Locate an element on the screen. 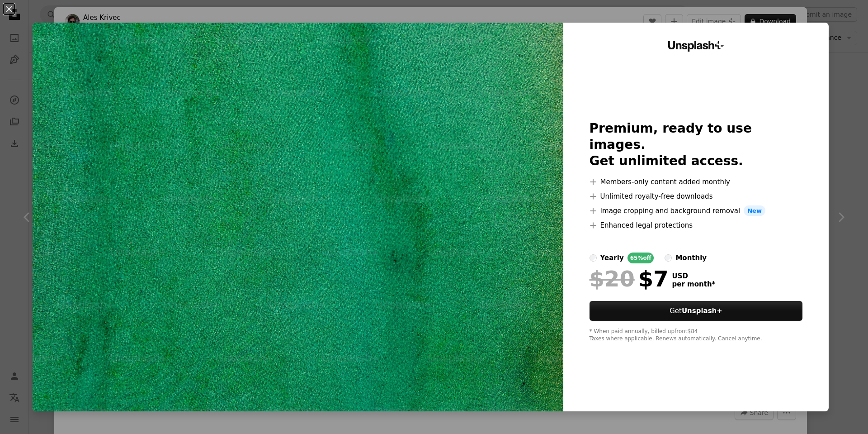 This screenshot has width=868, height=434. span: $20 is located at coordinates (612, 279).